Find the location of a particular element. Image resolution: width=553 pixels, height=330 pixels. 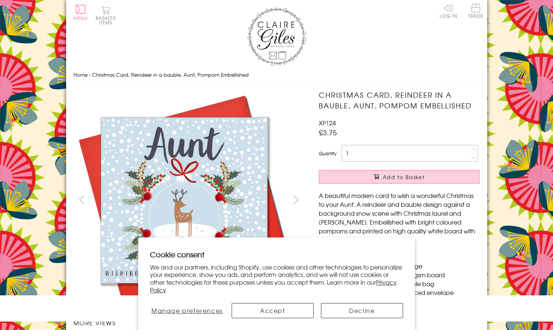

span: £3.75 is located at coordinates (327, 133).